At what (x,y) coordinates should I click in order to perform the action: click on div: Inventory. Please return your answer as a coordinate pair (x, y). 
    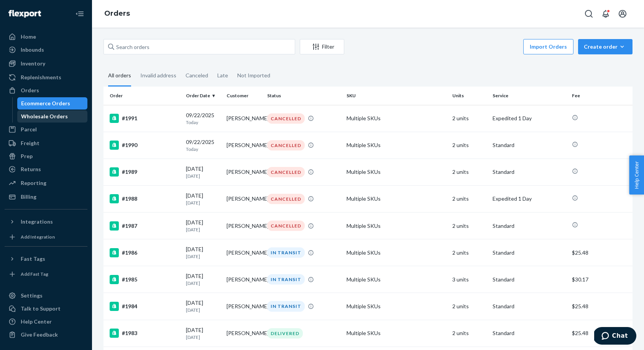
    Looking at the image, I should click on (33, 64).